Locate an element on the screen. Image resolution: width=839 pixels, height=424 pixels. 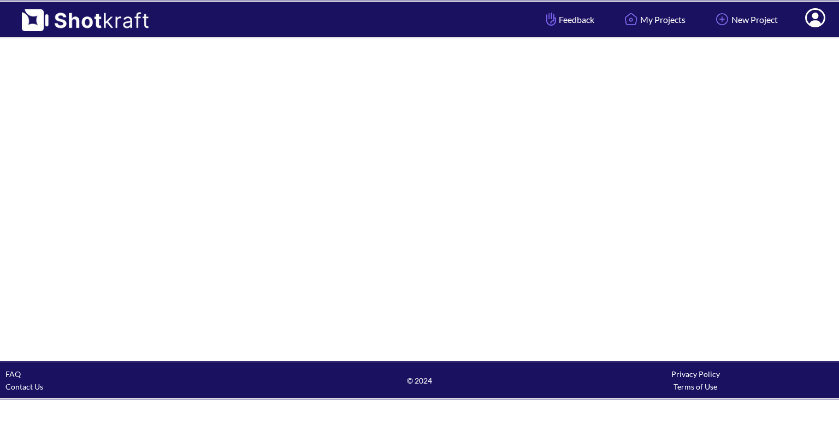
span: Feedback is located at coordinates (568, 19).